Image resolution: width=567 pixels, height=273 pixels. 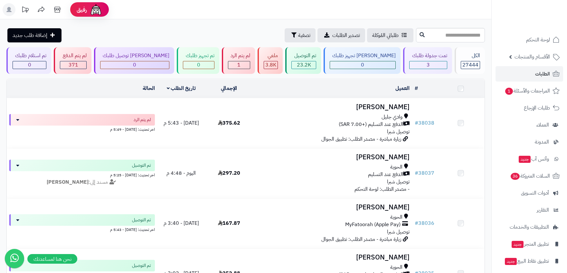 I want to click on a: #38038, so click(x=424, y=123).